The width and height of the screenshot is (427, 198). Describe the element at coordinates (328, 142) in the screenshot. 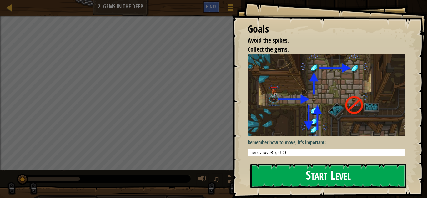

I see `p: Remember how to move, it's important:` at that location.